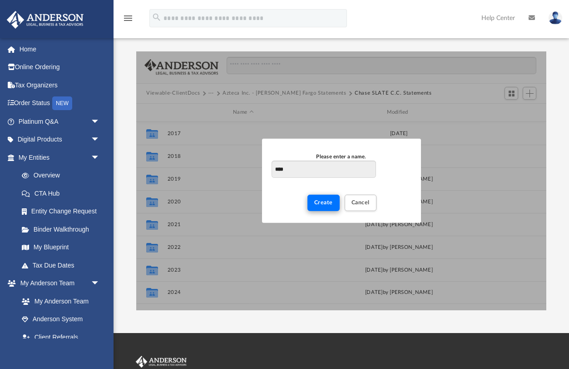 This screenshot has width=569, height=369. I want to click on span: Cancel, so click(361, 202).